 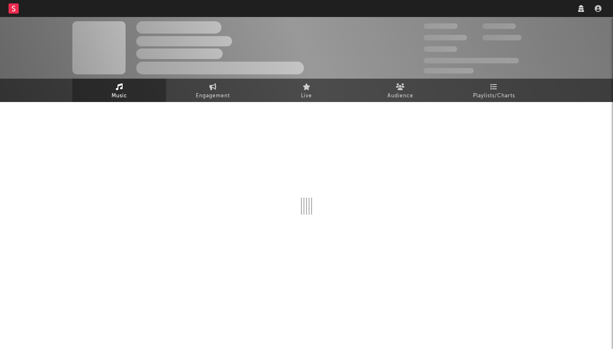 I want to click on span: 50,000,000 Monthly Listeners, so click(x=471, y=60).